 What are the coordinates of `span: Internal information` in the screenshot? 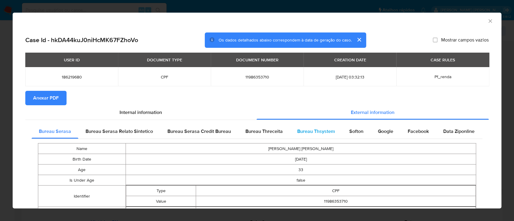 It's located at (141, 112).